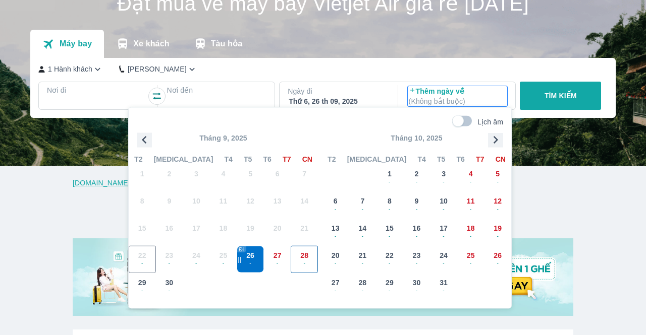  Describe the element at coordinates (227, 44) in the screenshot. I see `p: Tàu hỏa` at that location.